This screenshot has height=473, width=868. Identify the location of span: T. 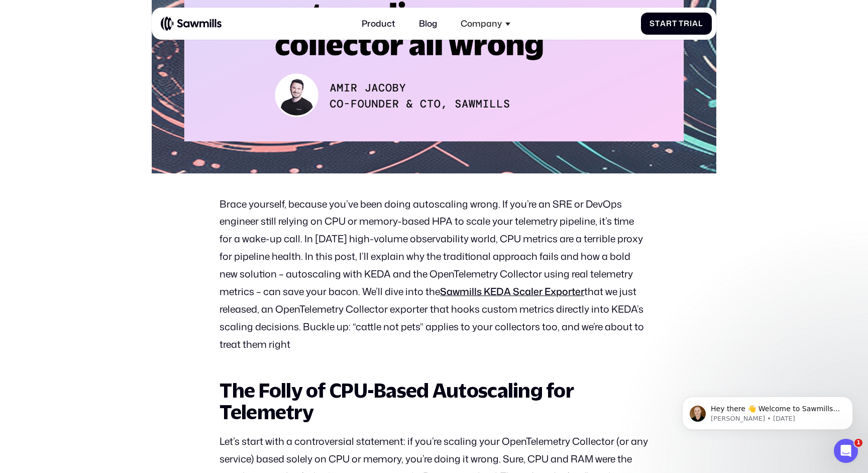
(681, 24).